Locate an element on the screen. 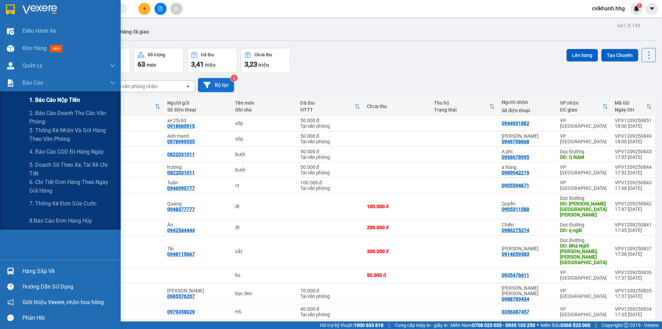 The width and height of the screenshot is (662, 329). div: Thu hộ is located at coordinates (461, 103).